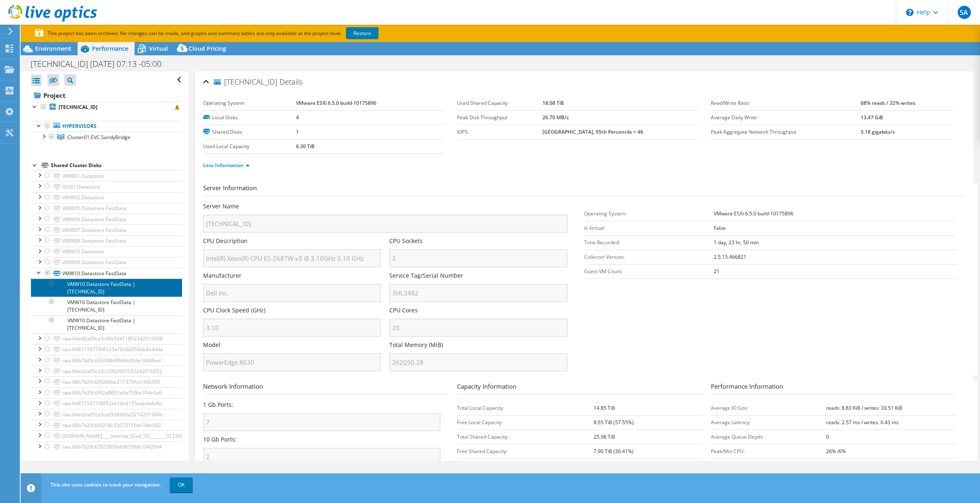 The height and width of the screenshot is (503, 980). Describe the element at coordinates (226, 165) in the screenshot. I see `a: Less Information` at that location.